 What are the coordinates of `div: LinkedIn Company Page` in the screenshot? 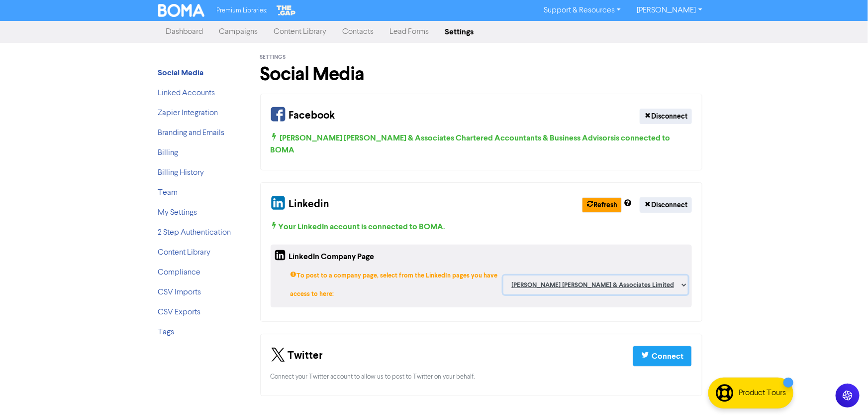 It's located at (324, 257).